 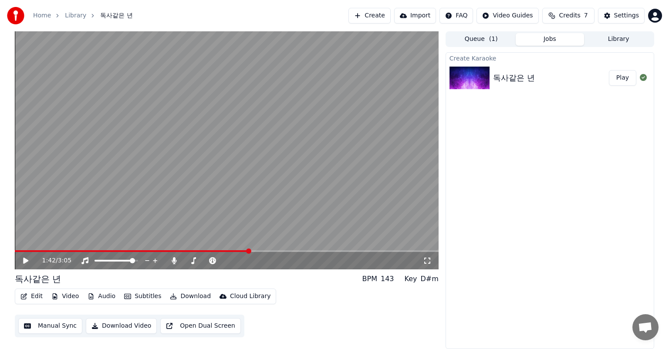 What do you see at coordinates (387, 279) in the screenshot?
I see `div: 143` at bounding box center [387, 279].